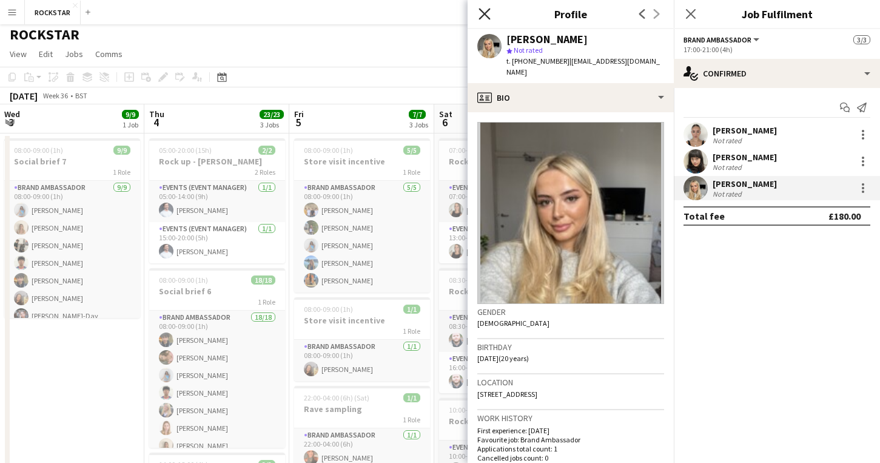 The height and width of the screenshot is (463, 880). What do you see at coordinates (419, 124) in the screenshot?
I see `div: 3 Jobs` at bounding box center [419, 124].